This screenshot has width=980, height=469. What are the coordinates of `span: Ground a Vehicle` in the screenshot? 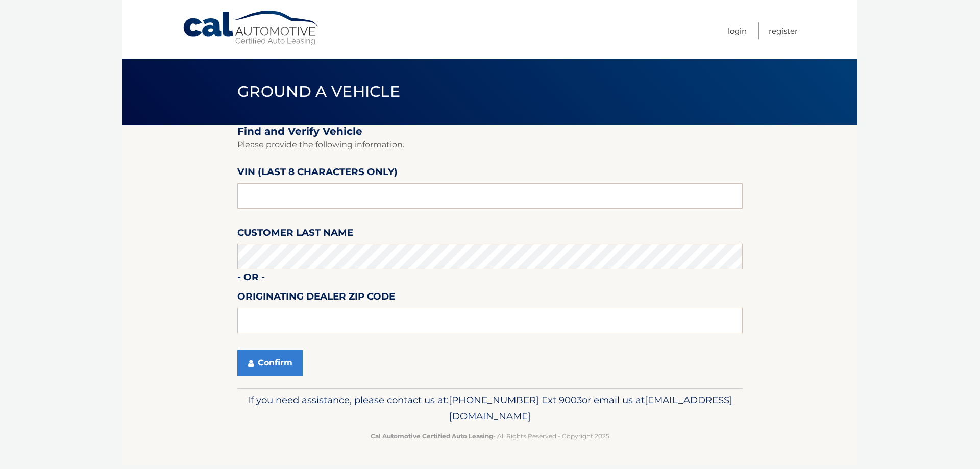 It's located at (319, 92).